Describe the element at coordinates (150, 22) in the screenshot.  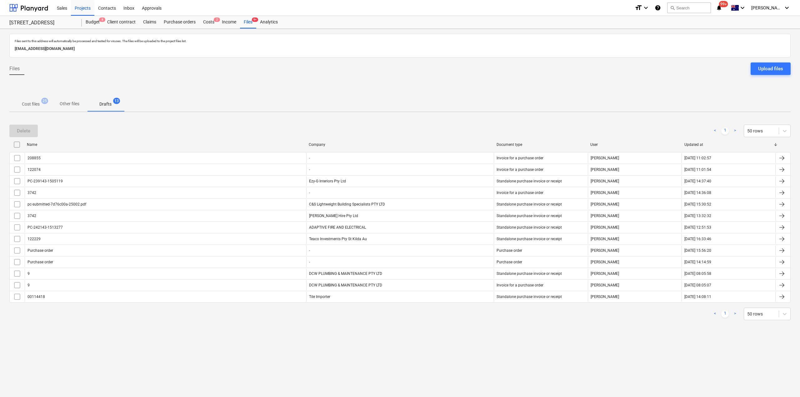
I see `a: Claims` at that location.